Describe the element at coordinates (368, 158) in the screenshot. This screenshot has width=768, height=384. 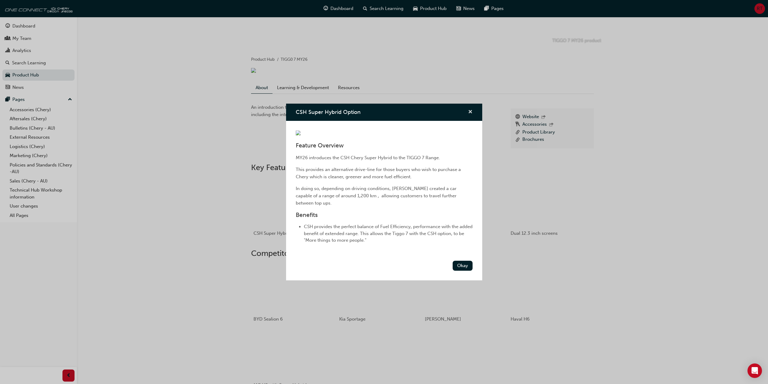
I see `span: MY26 introduces the CSH Chery Super Hybrid to the TIGGO 7 Range.` at that location.